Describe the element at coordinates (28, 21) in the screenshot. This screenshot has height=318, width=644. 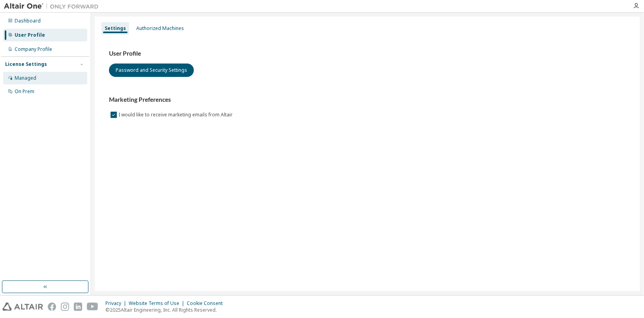
I see `div: Dashboard` at that location.